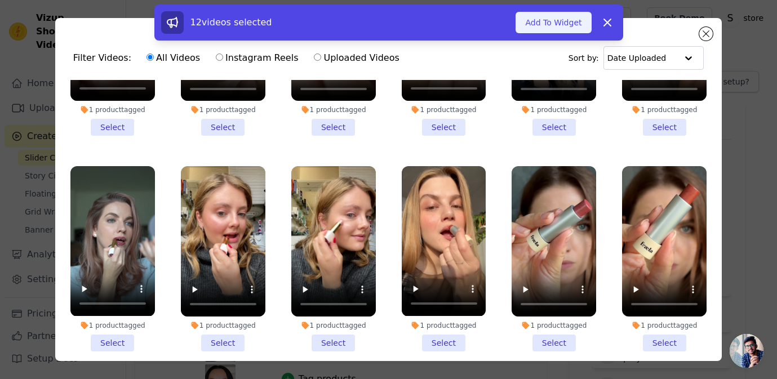 This screenshot has height=379, width=777. What do you see at coordinates (356, 58) in the screenshot?
I see `label: Uploaded Videos` at bounding box center [356, 58].